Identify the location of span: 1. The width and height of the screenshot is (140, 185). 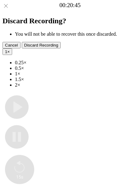
(6, 51).